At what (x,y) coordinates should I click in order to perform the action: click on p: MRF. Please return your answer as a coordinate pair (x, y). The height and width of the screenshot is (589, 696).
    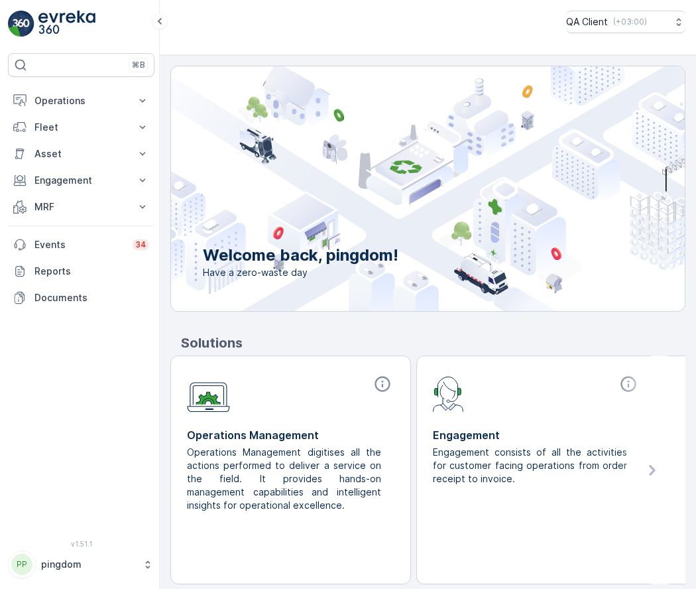
    Looking at the image, I should click on (81, 207).